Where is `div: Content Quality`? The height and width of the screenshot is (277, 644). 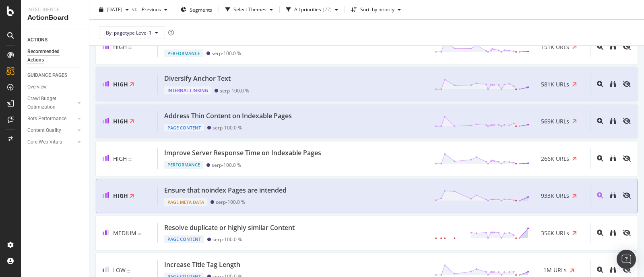 div: Content Quality is located at coordinates (44, 130).